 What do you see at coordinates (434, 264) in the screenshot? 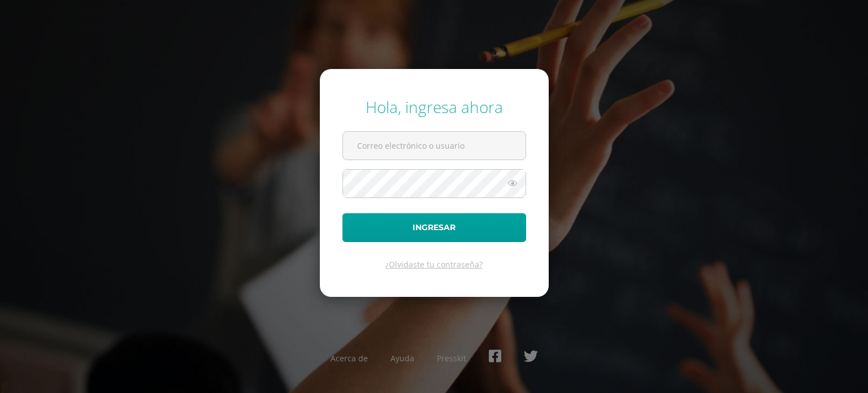
I see `a: ¿Olvidaste tu contraseña?` at bounding box center [434, 264].